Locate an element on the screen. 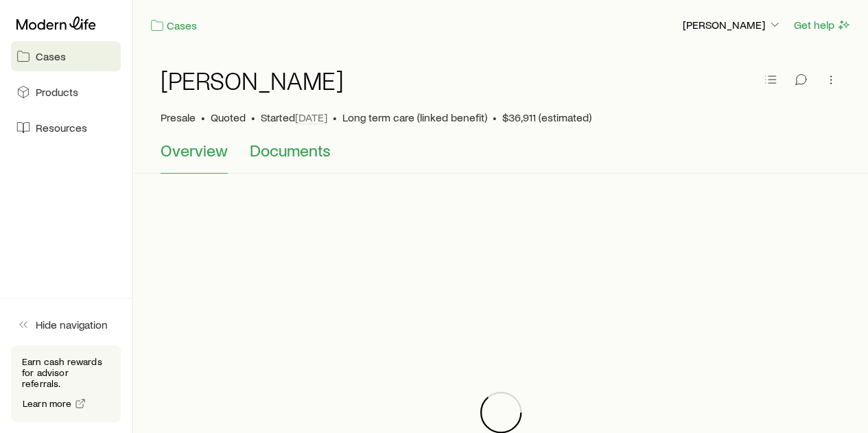  button: Hide navigation is located at coordinates (66, 325).